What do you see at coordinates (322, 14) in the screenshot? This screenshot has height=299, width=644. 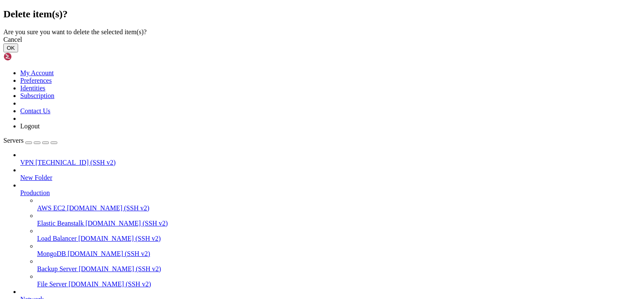 I see `h2: Delete item(s)?` at bounding box center [322, 14].